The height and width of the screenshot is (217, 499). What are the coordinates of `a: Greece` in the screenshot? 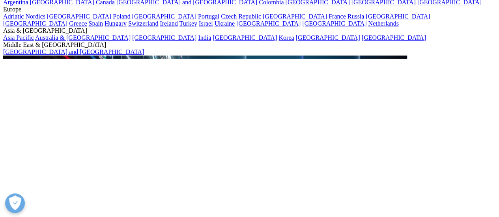 It's located at (78, 23).